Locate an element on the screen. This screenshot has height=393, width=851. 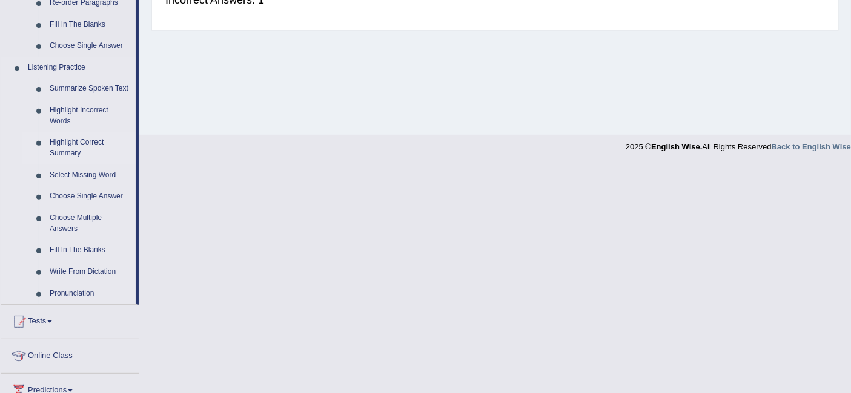
a: Write From Dictation is located at coordinates (90, 272).